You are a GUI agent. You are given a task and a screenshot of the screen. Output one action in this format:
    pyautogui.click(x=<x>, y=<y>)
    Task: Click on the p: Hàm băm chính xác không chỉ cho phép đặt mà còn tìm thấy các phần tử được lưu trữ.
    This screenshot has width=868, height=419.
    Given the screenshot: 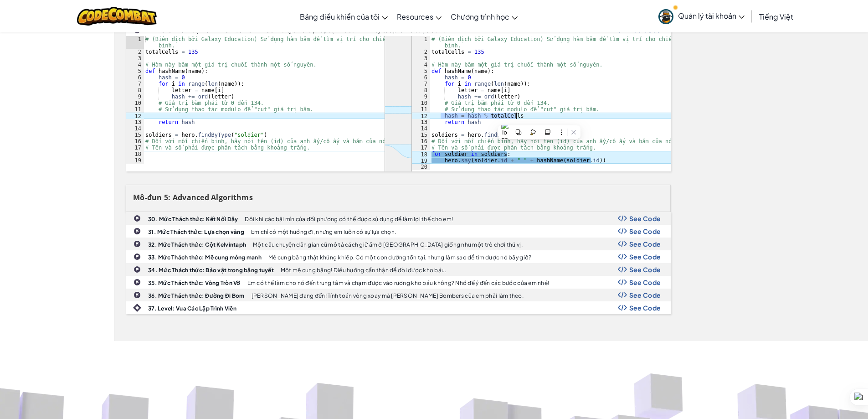 What is the action you would take?
    pyautogui.click(x=334, y=30)
    